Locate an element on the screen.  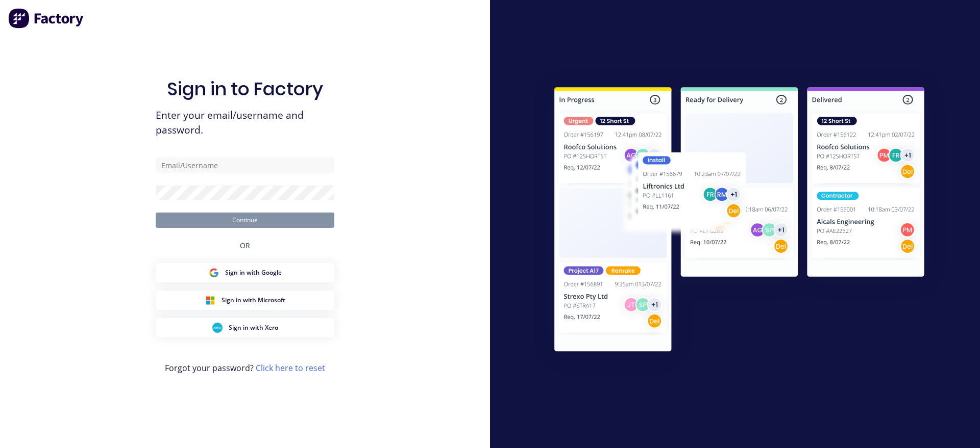
img: Factory is located at coordinates (47, 18).